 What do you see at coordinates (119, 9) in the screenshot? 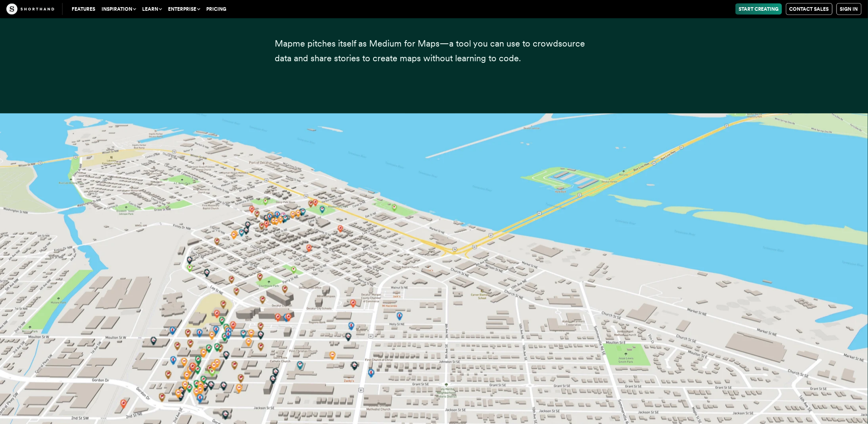
I see `button: Inspiration` at bounding box center [119, 9].